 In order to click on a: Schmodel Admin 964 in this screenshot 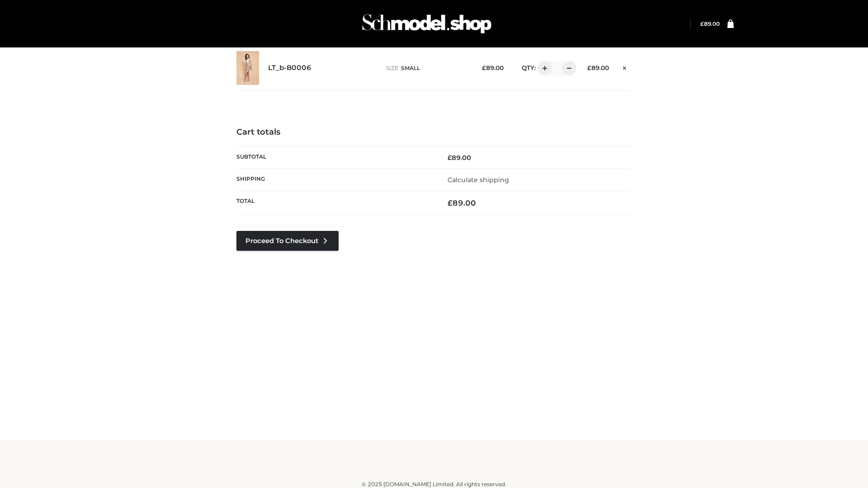, I will do `click(427, 24)`.